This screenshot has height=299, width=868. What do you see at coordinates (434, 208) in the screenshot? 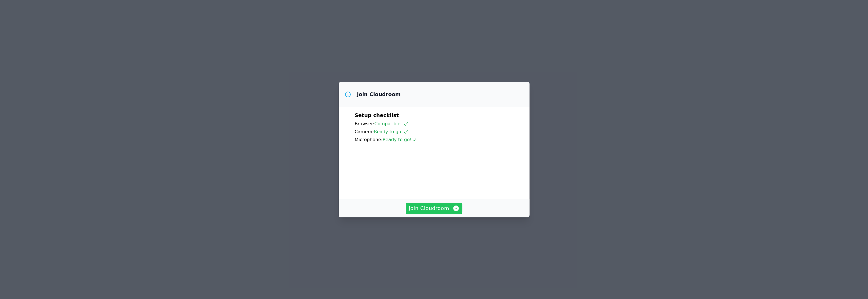
I see `span: Join Cloudroom` at bounding box center [434, 208].